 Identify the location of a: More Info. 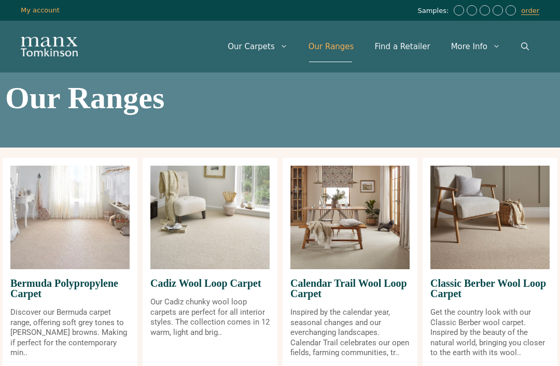
(475, 47).